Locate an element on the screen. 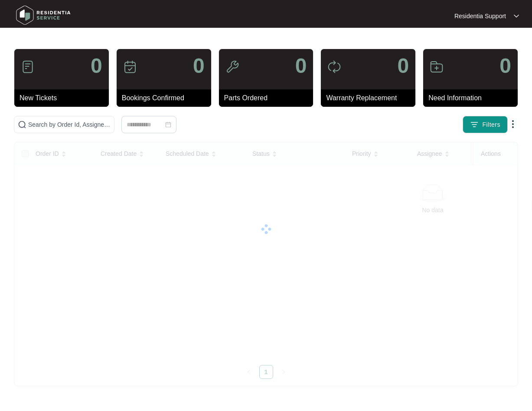 The height and width of the screenshot is (411, 532). img: filter icon is located at coordinates (475, 124).